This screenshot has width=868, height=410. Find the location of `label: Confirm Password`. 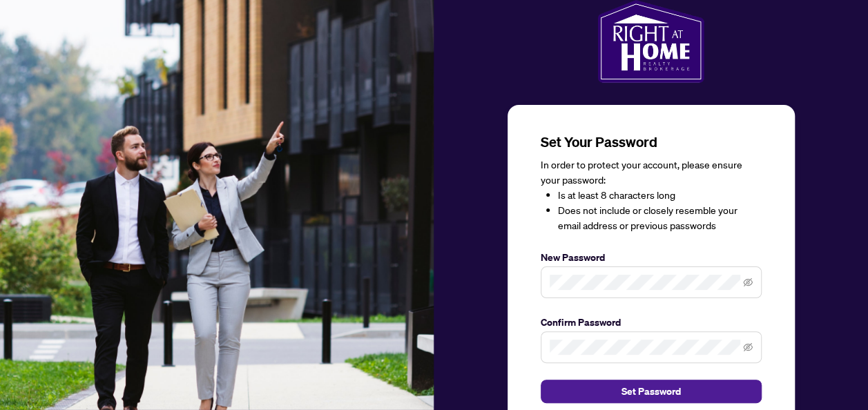

label: Confirm Password is located at coordinates (651, 322).